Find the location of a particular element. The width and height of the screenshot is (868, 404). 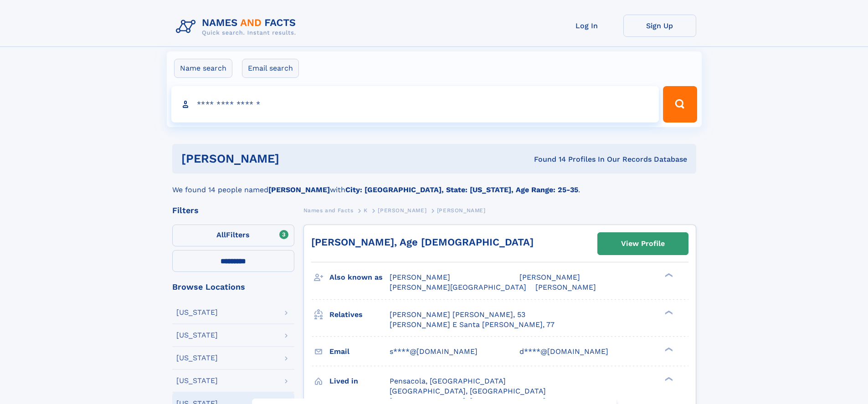

label: Email search is located at coordinates (270, 69).